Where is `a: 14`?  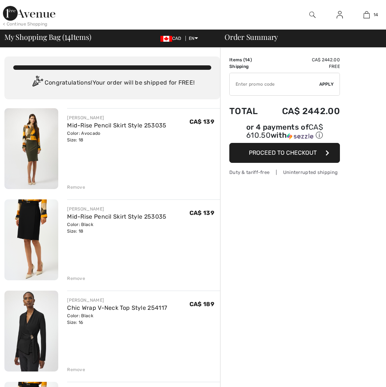 a: 14 is located at coordinates (367, 15).